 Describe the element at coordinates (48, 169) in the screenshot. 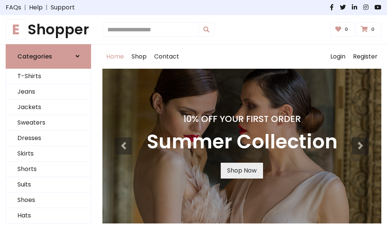

I see `a: Shorts` at that location.